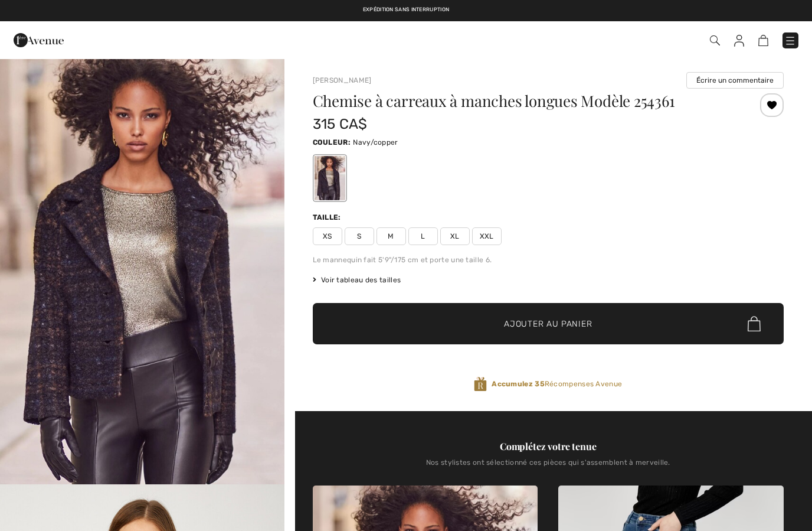  I want to click on button: Ajouter au panier, so click(548, 324).